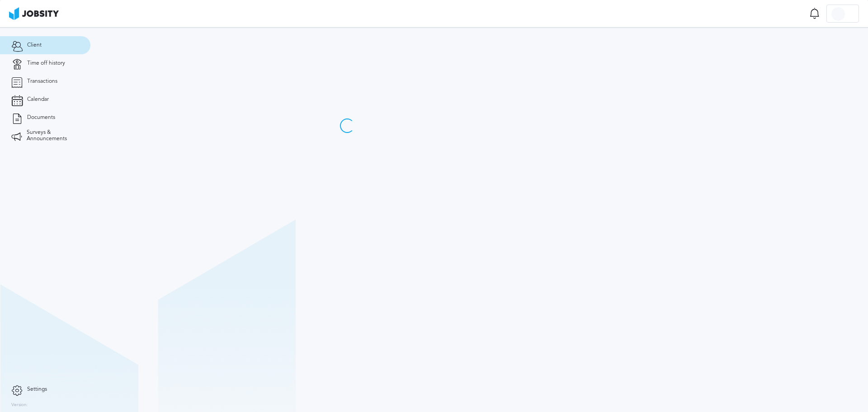  Describe the element at coordinates (37, 390) in the screenshot. I see `span: Settings` at that location.